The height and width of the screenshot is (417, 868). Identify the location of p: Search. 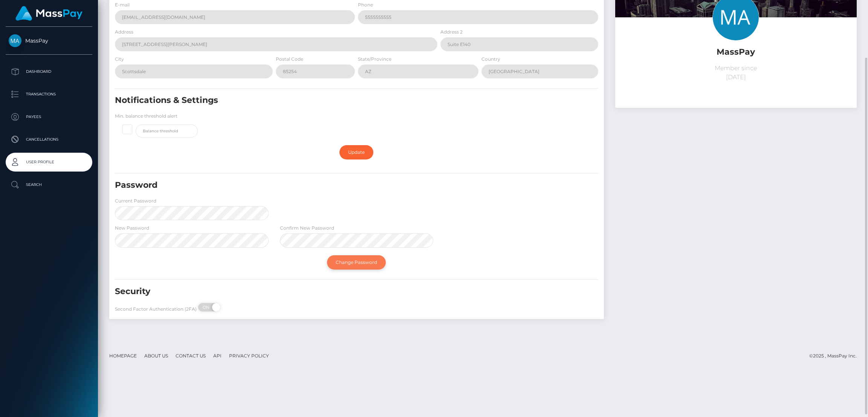
(49, 184).